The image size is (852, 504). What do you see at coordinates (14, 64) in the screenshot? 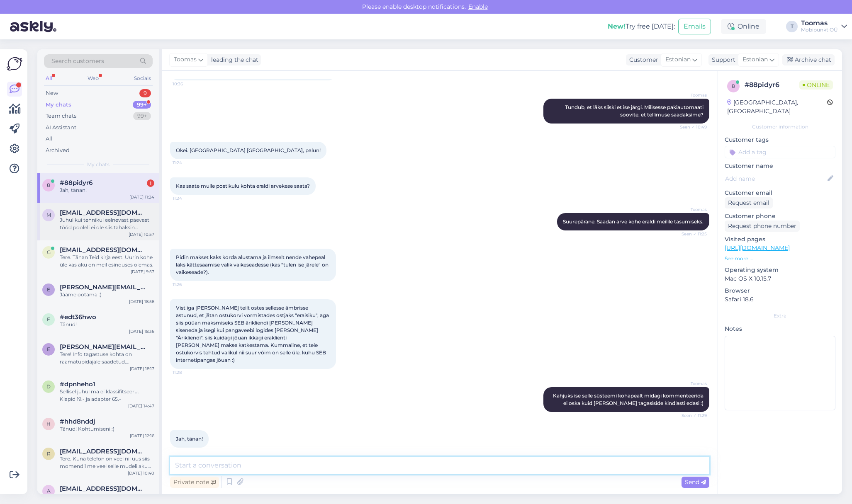
I see `img: Askly Logo` at bounding box center [14, 64].